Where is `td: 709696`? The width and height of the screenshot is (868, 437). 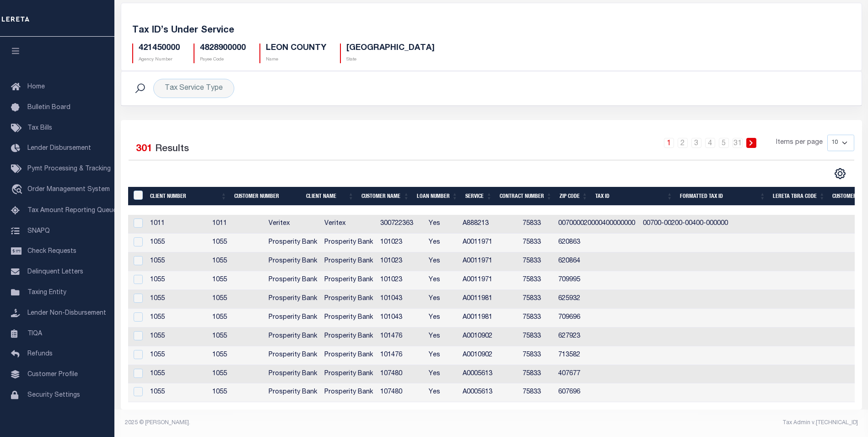 td: 709696 is located at coordinates (597, 318).